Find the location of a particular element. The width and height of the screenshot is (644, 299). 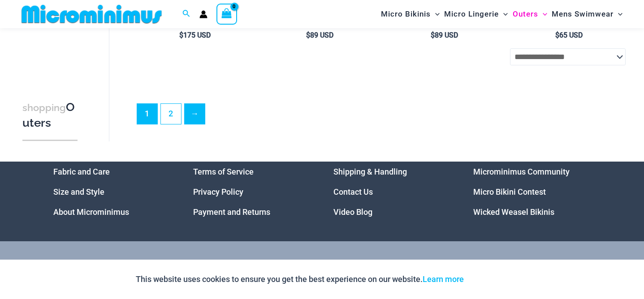

a: Microminimus Community is located at coordinates (522, 171).